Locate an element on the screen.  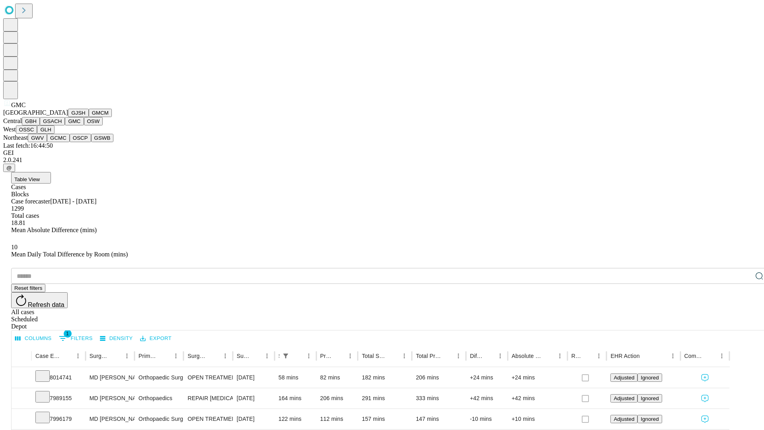
div: 82 mins is located at coordinates (337, 377).